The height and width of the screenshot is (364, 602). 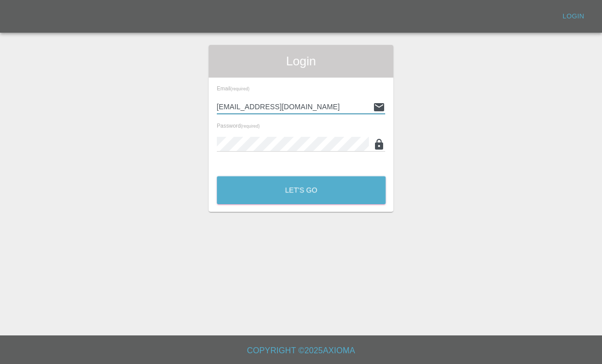 I want to click on span: Email, so click(x=233, y=88).